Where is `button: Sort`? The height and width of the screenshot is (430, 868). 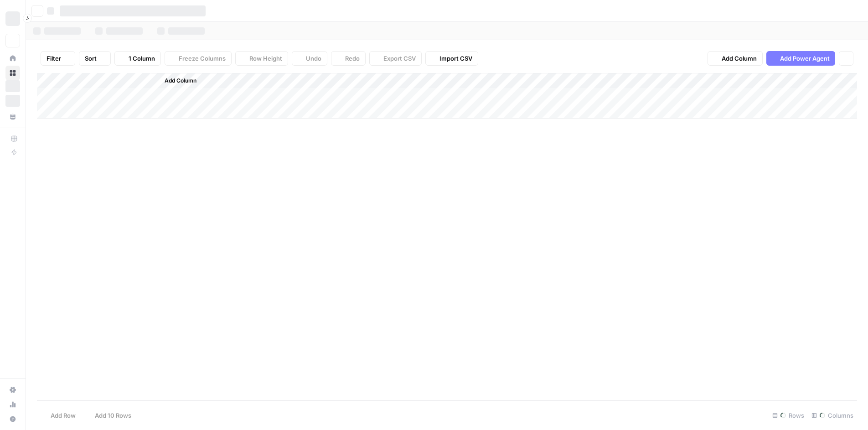
button: Sort is located at coordinates (95, 58).